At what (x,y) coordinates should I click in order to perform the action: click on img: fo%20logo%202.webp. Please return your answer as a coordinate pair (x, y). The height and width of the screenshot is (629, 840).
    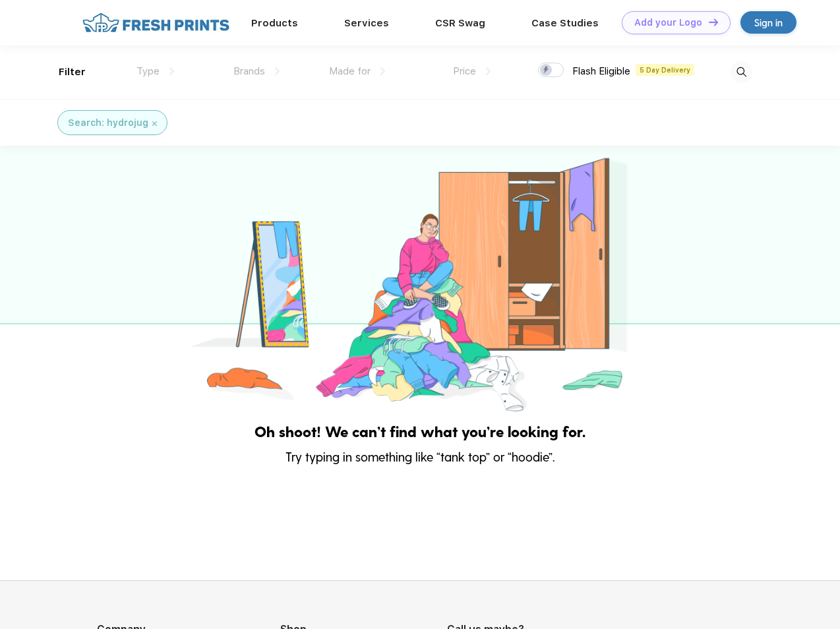
    Looking at the image, I should click on (156, 23).